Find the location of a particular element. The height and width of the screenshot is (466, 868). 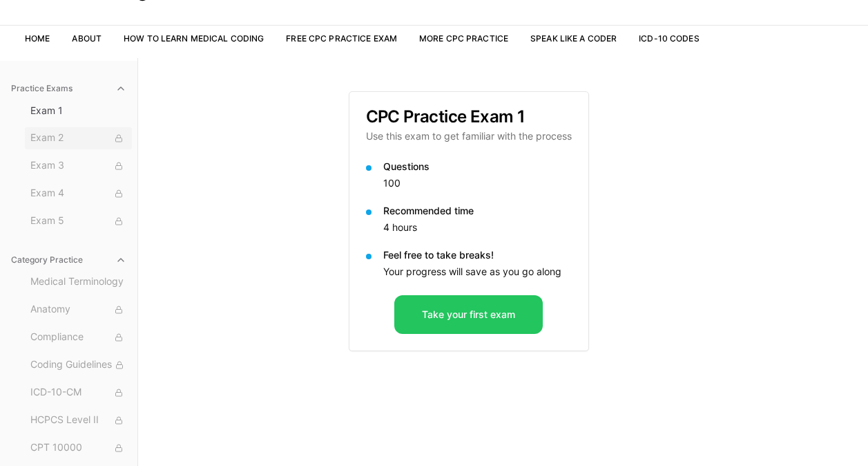

p: Recommended time is located at coordinates (478, 211).